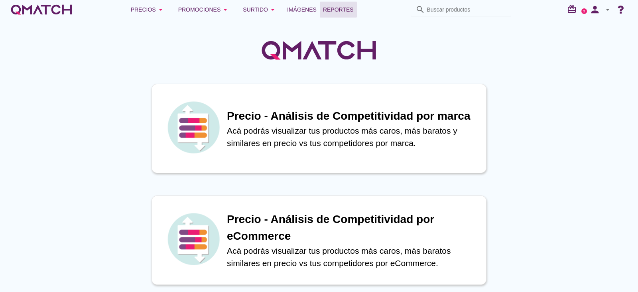  What do you see at coordinates (41, 10) in the screenshot?
I see `div: white-qmatch-logo` at bounding box center [41, 10].